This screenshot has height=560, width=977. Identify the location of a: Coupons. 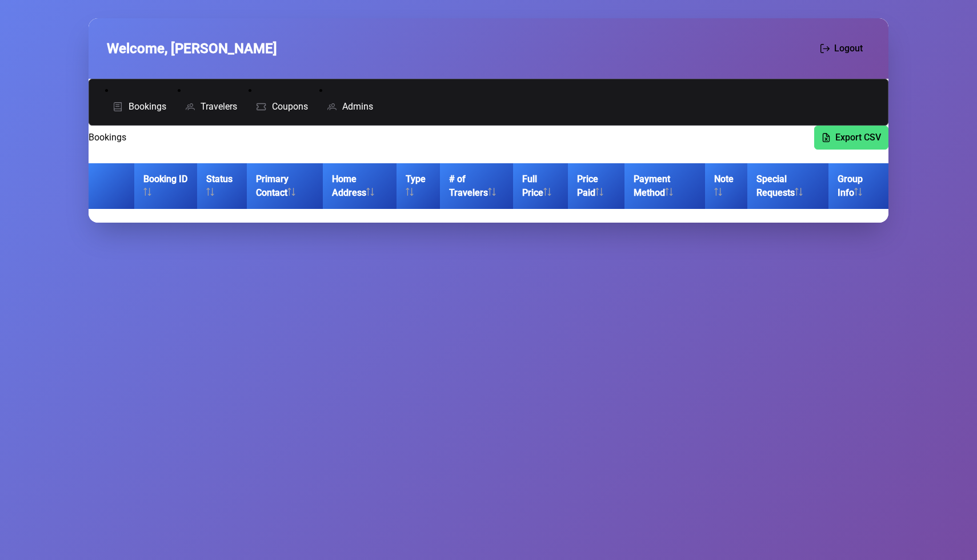
(282, 107).